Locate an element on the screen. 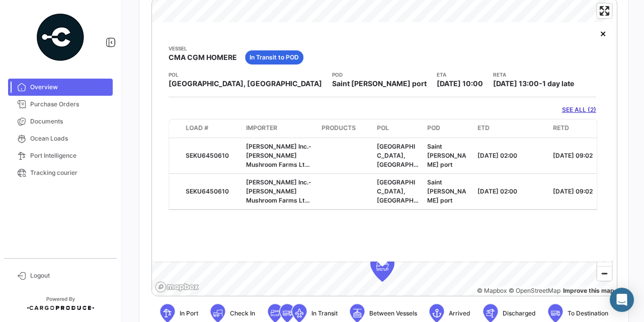 The image size is (644, 322). span: ETD is located at coordinates (484, 128).